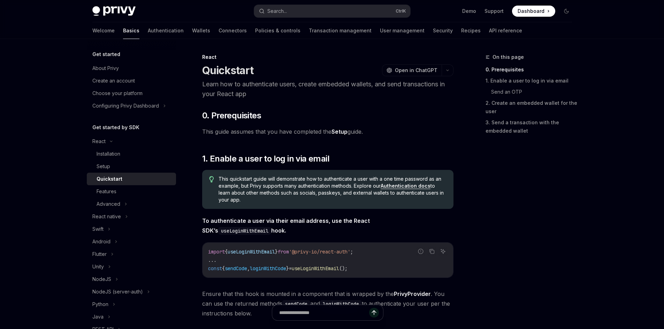 The image size is (664, 329). I want to click on span: sendCode, so click(236, 269).